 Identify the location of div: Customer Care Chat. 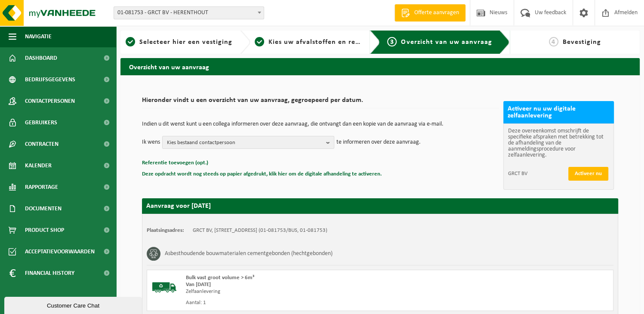
(69, 10).